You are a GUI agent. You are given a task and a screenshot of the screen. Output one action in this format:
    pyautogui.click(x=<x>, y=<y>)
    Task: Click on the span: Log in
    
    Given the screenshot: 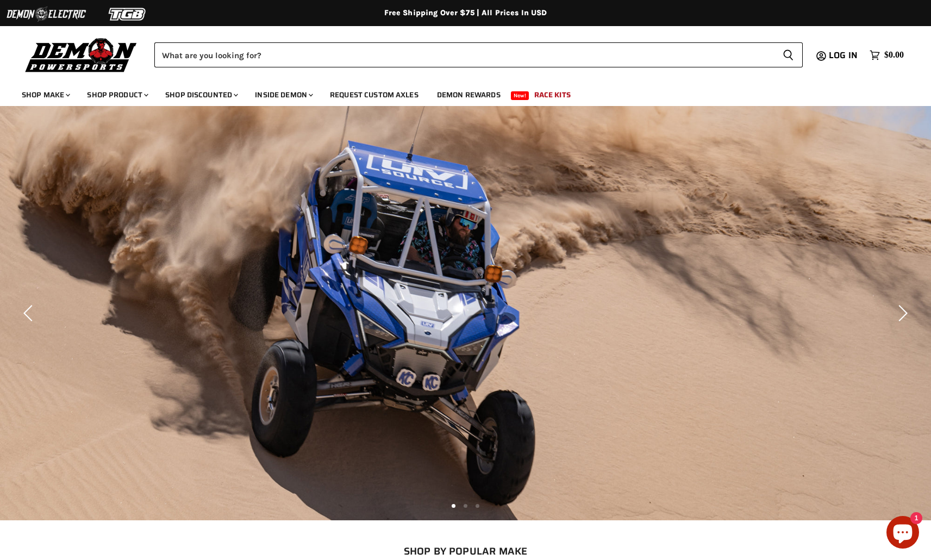 What is the action you would take?
    pyautogui.click(x=843, y=55)
    